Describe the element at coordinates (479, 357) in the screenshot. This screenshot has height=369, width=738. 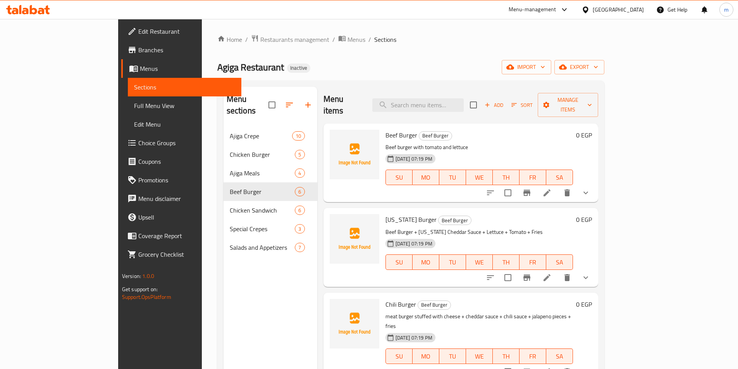
I see `button: WE` at that location.